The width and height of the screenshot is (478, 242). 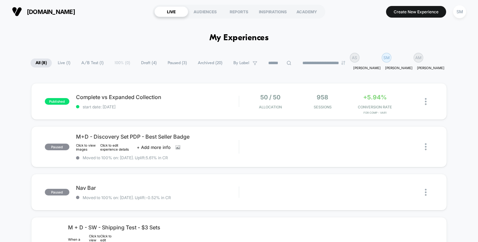 What do you see at coordinates (210, 63) in the screenshot?
I see `span: Archived ( 20 )` at bounding box center [210, 63].